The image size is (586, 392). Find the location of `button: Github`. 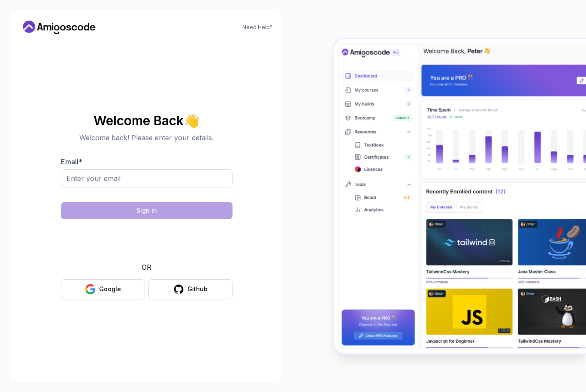

button: Github is located at coordinates (190, 289).